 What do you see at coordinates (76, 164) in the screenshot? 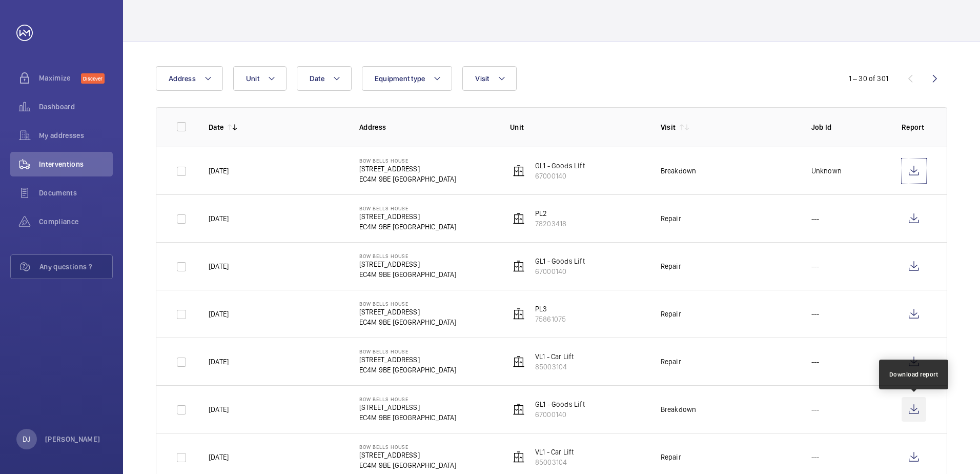
I see `span: Interventions` at bounding box center [76, 164].